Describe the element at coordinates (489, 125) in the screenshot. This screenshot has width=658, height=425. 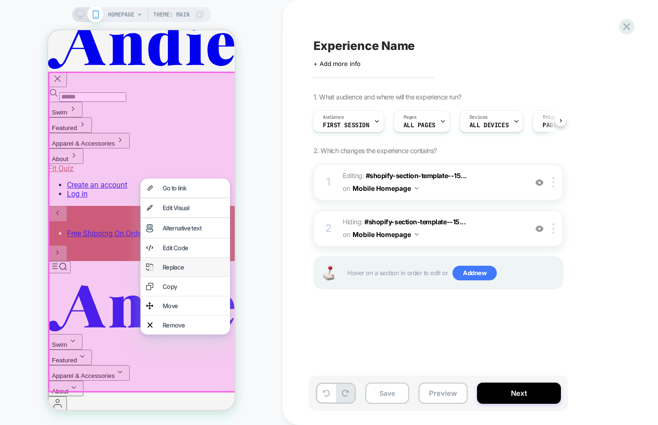
I see `span: ALL DEVICES` at that location.